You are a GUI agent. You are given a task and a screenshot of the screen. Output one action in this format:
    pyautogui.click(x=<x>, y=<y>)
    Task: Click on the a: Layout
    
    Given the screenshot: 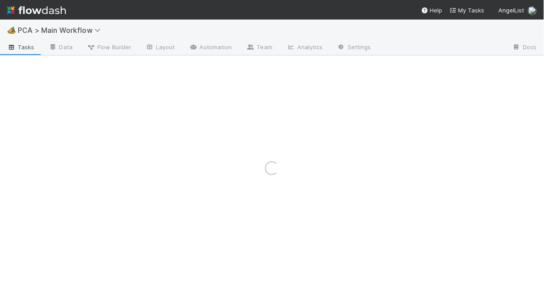 What is the action you would take?
    pyautogui.click(x=160, y=48)
    